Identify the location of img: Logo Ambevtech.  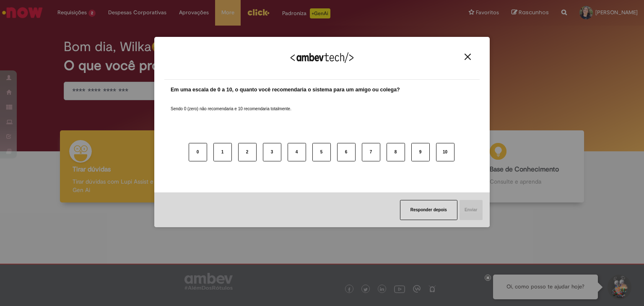
(322, 57).